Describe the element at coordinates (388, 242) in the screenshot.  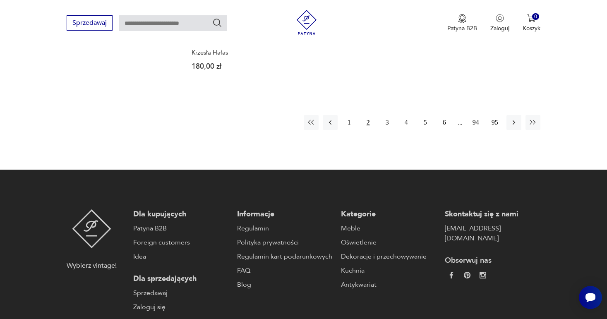
I see `a: Oświetlenie` at that location.